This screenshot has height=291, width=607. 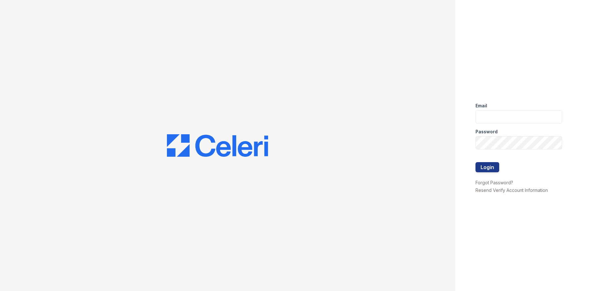 I want to click on label: Email, so click(x=482, y=106).